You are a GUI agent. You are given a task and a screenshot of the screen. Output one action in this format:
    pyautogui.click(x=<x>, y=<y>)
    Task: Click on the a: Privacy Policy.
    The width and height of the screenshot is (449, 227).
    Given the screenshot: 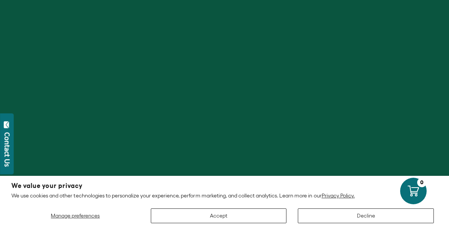 What is the action you would take?
    pyautogui.click(x=338, y=196)
    